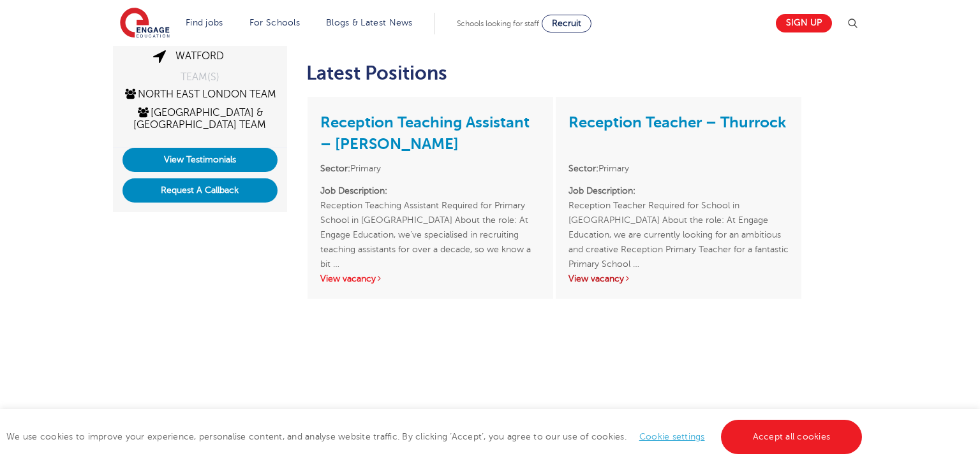 The image size is (980, 465). Describe the element at coordinates (677, 122) in the screenshot. I see `a: Reception Teacher – Thurrock` at that location.